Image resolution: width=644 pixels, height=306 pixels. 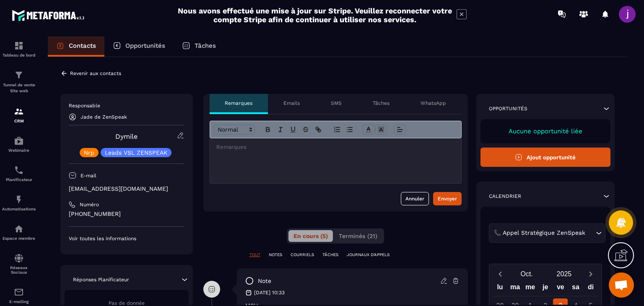 What do you see at coordinates (500, 274) in the screenshot?
I see `button: Previous month` at bounding box center [500, 274].